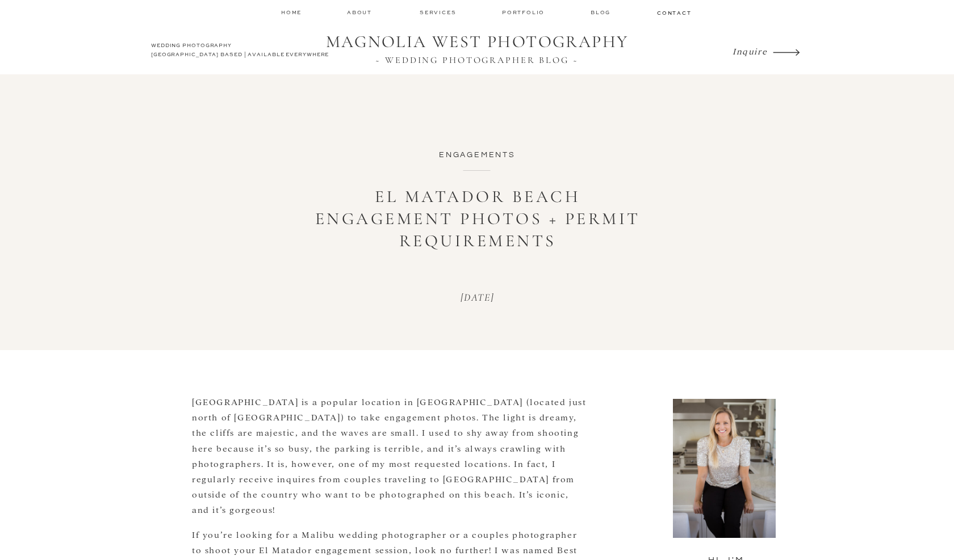  I want to click on nav: home, so click(292, 12).